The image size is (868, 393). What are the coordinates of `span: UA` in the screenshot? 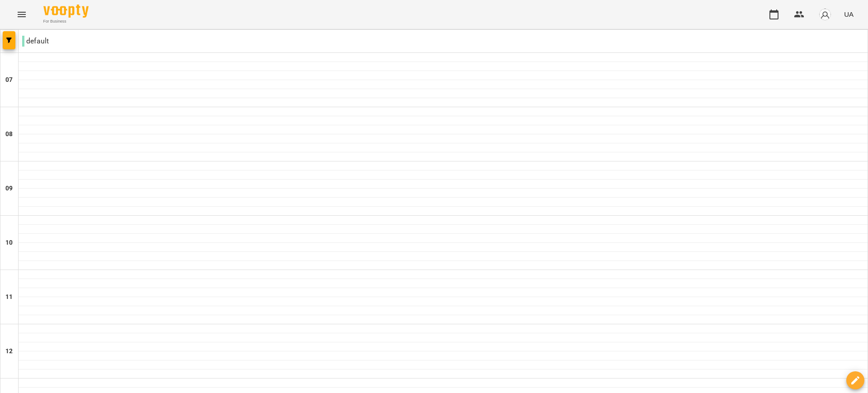 It's located at (849, 14).